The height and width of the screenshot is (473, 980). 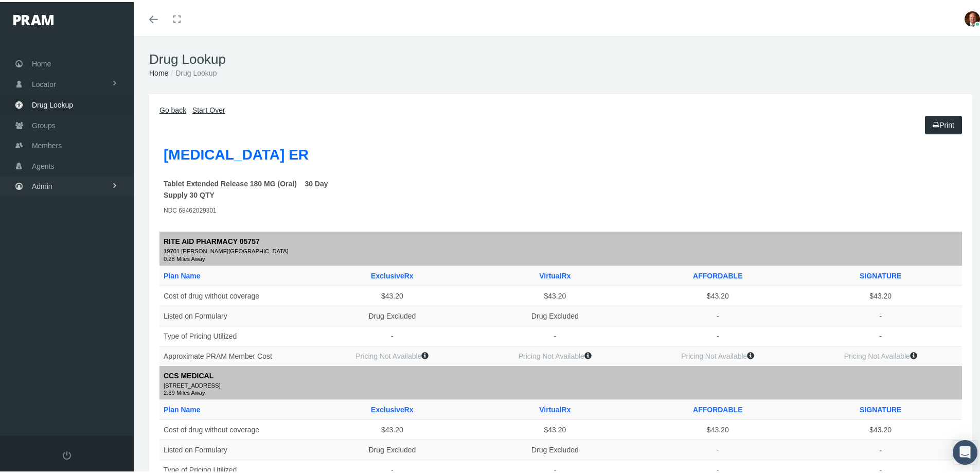 What do you see at coordinates (193, 71) in the screenshot?
I see `li: Drug Lookup` at bounding box center [193, 71].